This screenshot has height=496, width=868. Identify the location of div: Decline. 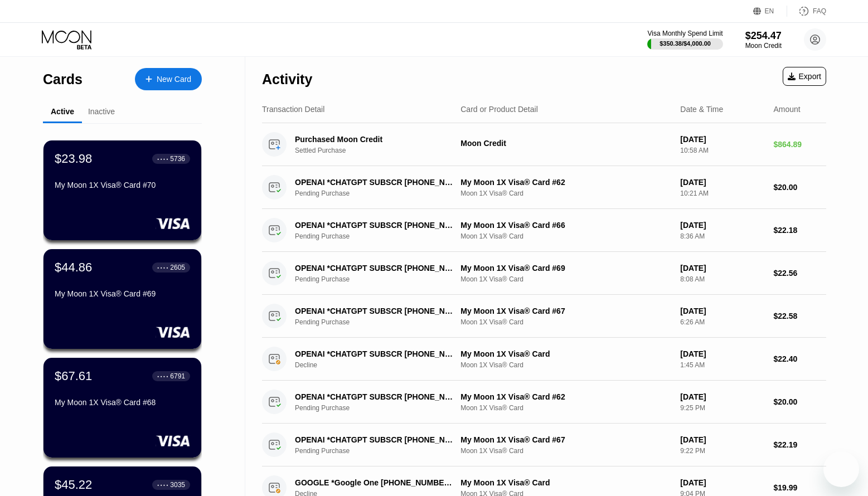
(380, 366).